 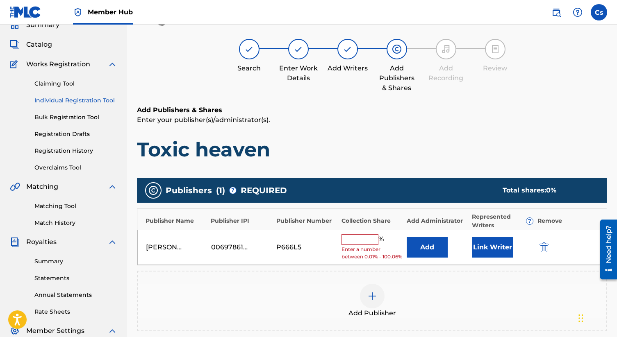 I want to click on span: Enter a number between 0.01% - 100.06%, so click(x=372, y=253).